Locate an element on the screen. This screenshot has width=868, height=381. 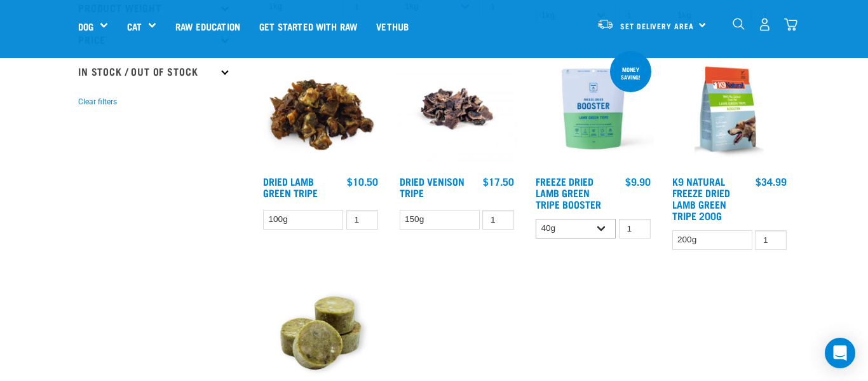
img: home-icon@2x.png is located at coordinates (790, 24).